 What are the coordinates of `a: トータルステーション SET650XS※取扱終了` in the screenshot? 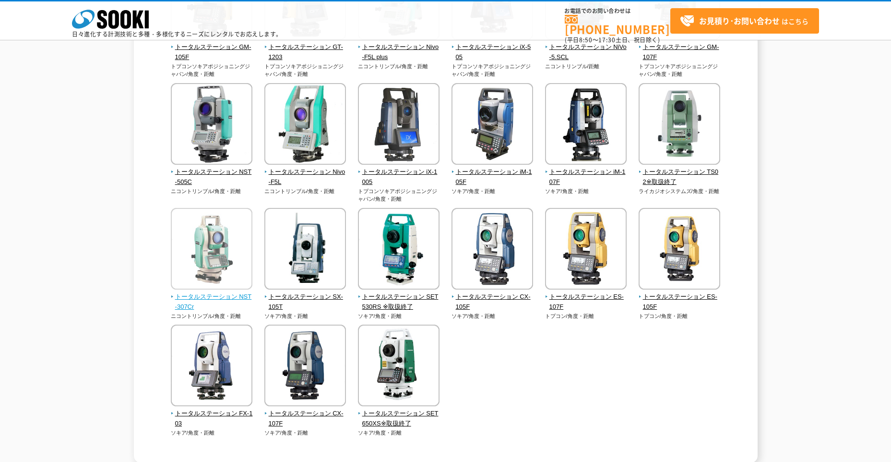 It's located at (399, 414).